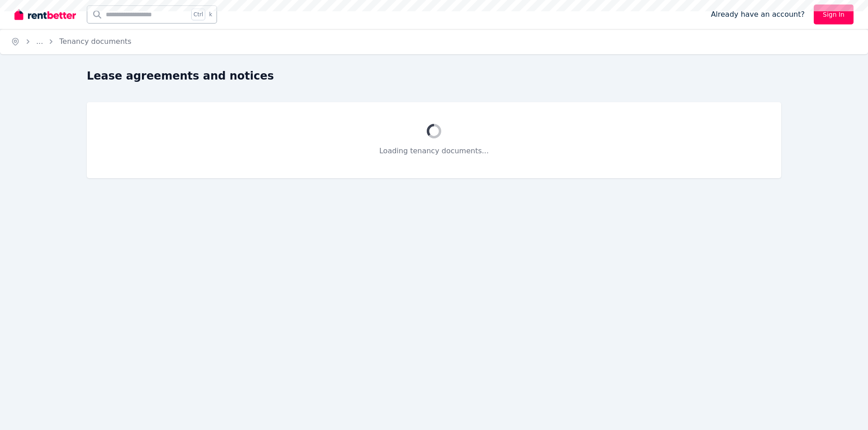 The image size is (868, 430). I want to click on span: k, so click(210, 14).